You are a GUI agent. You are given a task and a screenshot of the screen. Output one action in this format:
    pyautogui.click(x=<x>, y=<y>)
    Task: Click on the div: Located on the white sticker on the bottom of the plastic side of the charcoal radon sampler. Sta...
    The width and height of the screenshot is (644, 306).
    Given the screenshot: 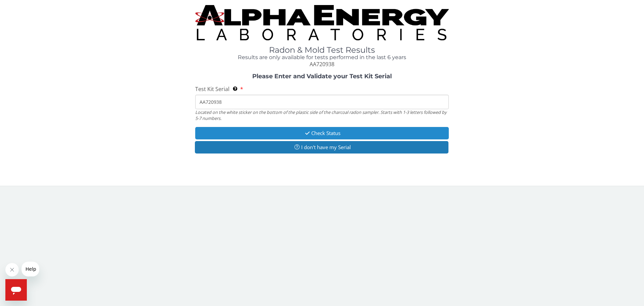 What is the action you would take?
    pyautogui.click(x=322, y=115)
    